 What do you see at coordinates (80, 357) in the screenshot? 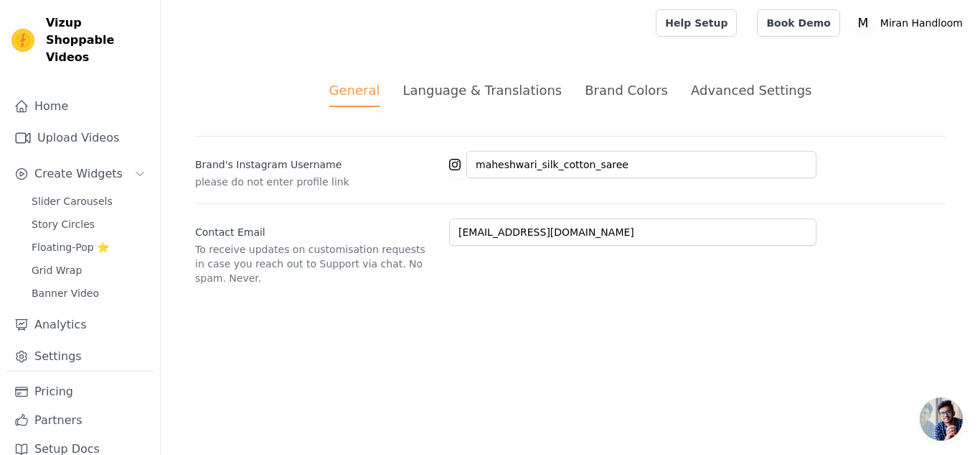
I see `a: Settings` at bounding box center [80, 357].